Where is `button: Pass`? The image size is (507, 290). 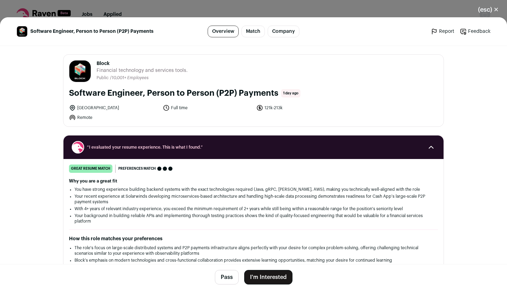 button: Pass is located at coordinates (227, 277).